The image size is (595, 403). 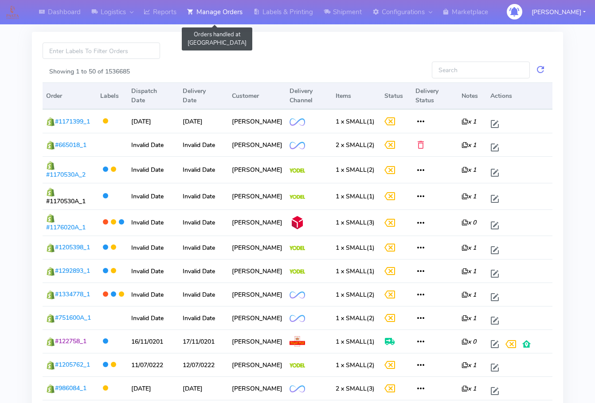 What do you see at coordinates (519, 96) in the screenshot?
I see `th: Actions` at bounding box center [519, 96].